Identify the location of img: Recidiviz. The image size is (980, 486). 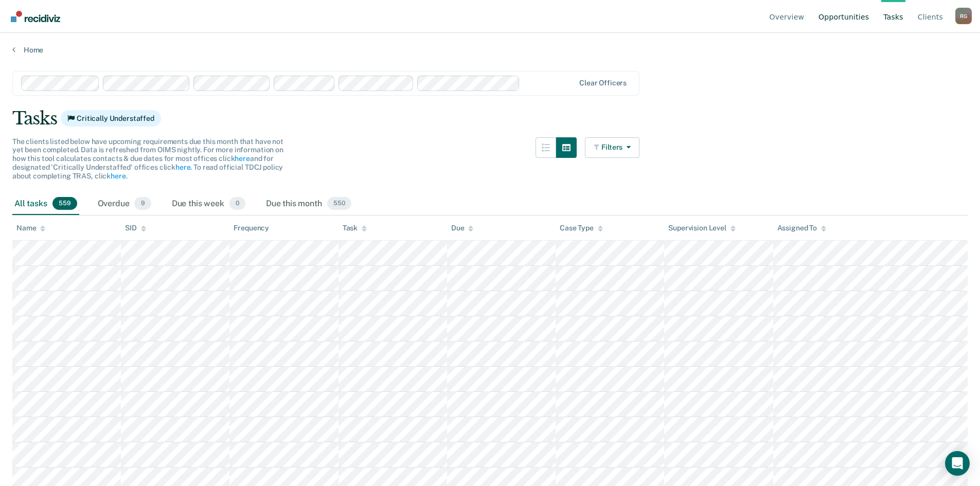
(36, 16).